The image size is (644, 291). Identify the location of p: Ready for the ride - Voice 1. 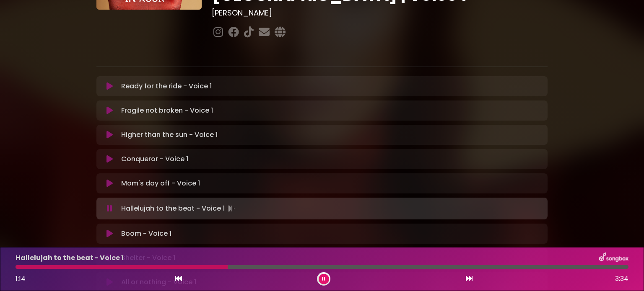
(166, 86).